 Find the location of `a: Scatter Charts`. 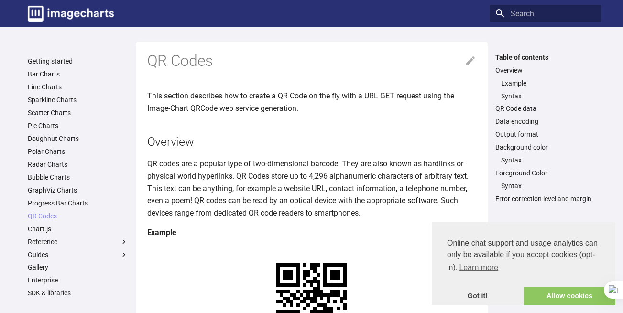

a: Scatter Charts is located at coordinates (78, 113).